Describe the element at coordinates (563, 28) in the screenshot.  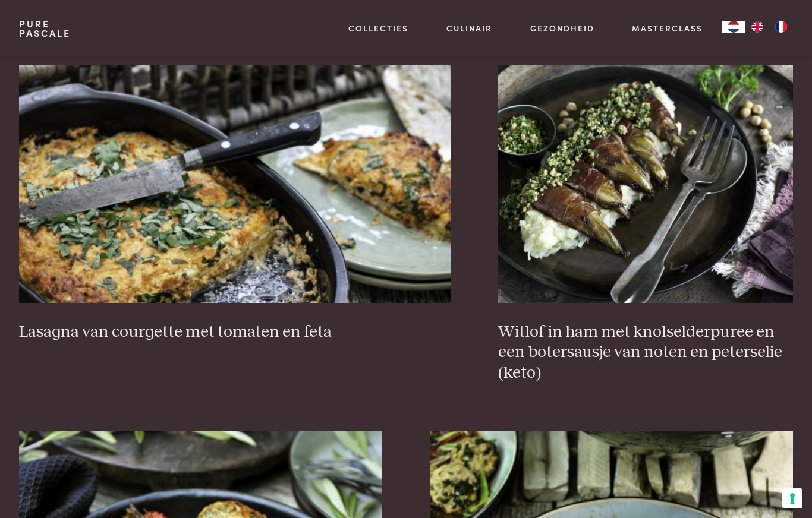
I see `a: Gezondheid` at that location.